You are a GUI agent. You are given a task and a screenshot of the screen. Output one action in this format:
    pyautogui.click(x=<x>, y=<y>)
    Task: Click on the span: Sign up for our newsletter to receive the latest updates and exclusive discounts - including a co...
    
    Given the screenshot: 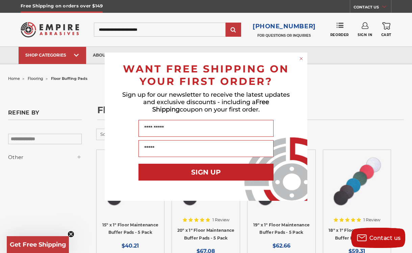 What is the action you would take?
    pyautogui.click(x=206, y=102)
    